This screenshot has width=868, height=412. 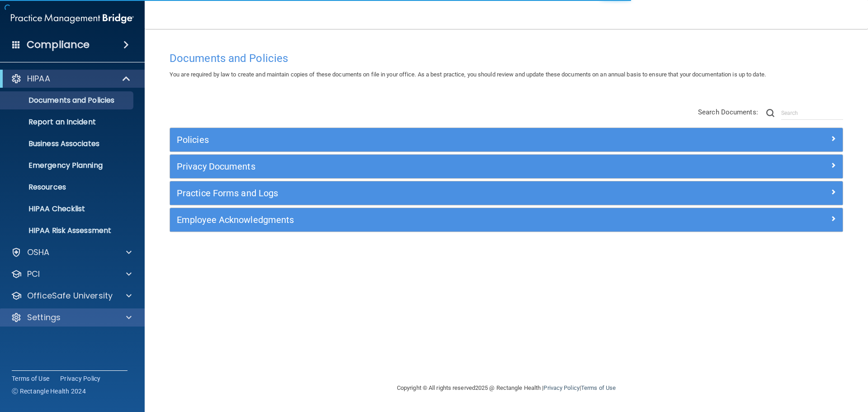 What do you see at coordinates (67, 166) in the screenshot?
I see `p: Emergency Planning` at bounding box center [67, 166].